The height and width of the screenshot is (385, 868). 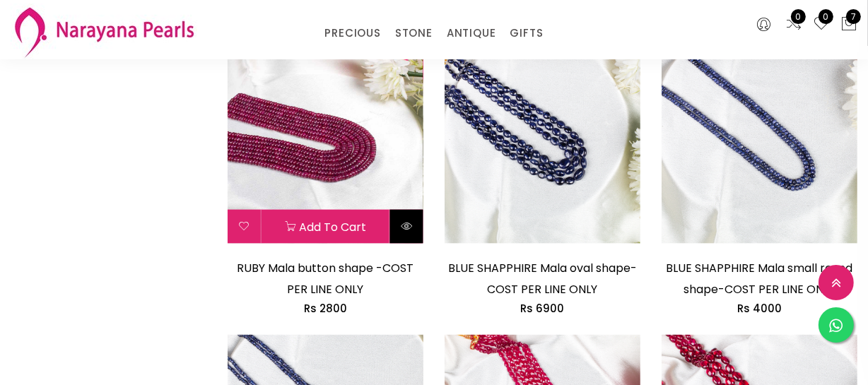 I want to click on a: BLUE SHAPPHIRE Mala oval shape-COST PER LINE ONLY, so click(x=543, y=279).